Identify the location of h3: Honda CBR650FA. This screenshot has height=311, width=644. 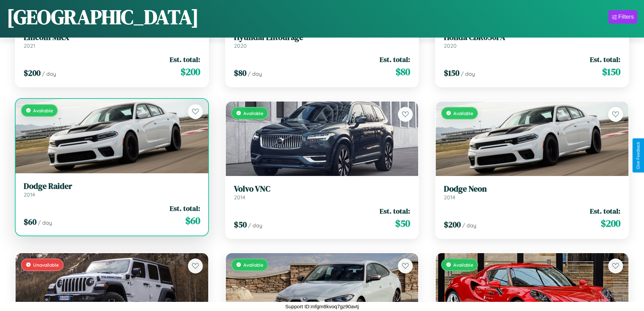
(532, 37).